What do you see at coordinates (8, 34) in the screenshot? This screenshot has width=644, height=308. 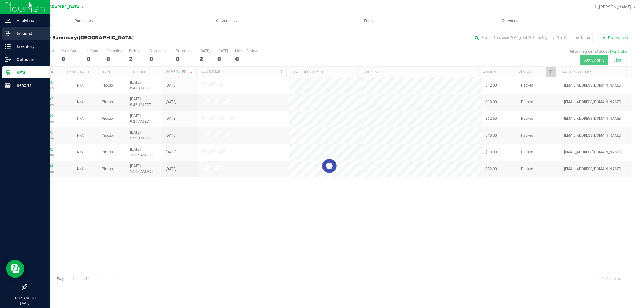 I see `inline-svg: Inbound` at bounding box center [8, 34].